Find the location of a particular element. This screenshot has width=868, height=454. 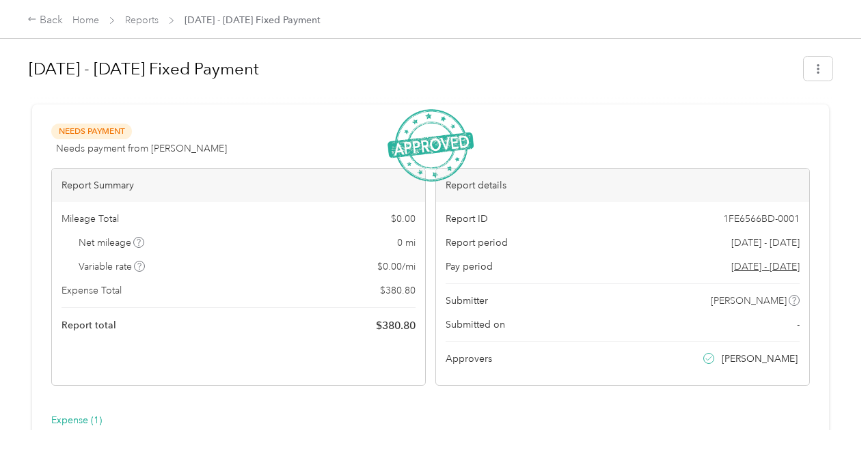

span: Submitted on is located at coordinates (475, 324).